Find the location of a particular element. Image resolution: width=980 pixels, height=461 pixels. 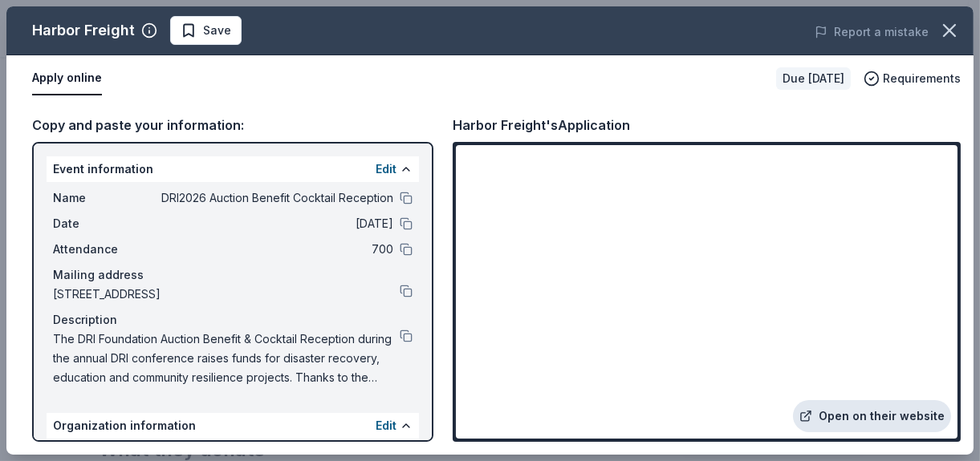

span: 700 is located at coordinates (277, 249).